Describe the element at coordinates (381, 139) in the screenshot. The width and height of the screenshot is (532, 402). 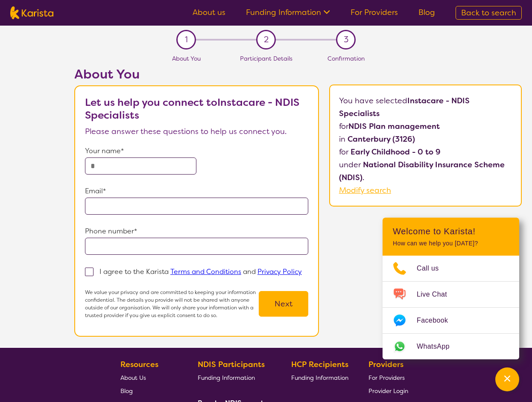
I see `b: Canterbury (3126)` at that location.